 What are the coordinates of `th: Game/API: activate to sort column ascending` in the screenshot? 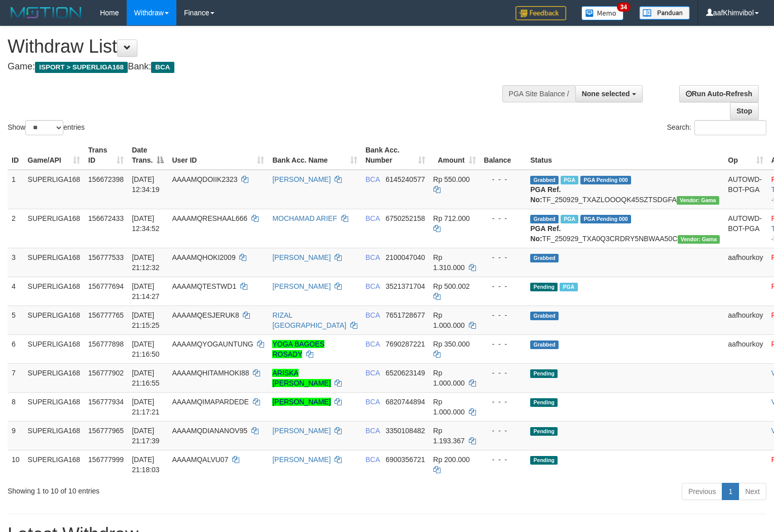 It's located at (54, 155).